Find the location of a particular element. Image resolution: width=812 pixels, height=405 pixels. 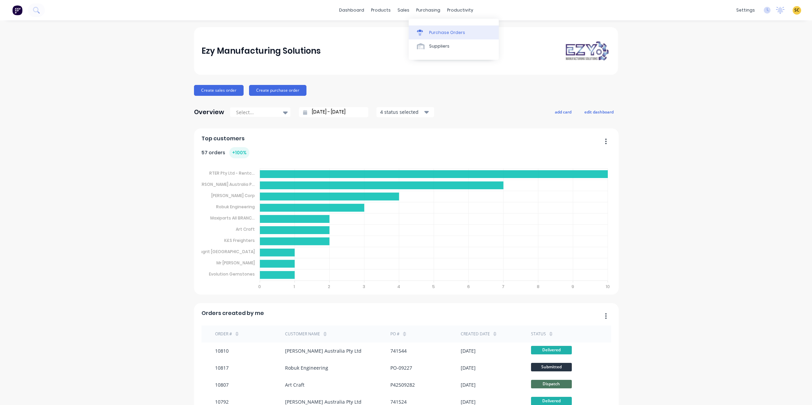

tspan: 7 is located at coordinates (504, 286).